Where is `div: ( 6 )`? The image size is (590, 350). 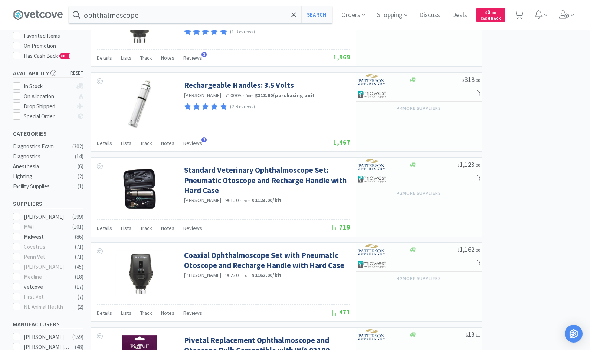
div: ( 6 ) is located at coordinates (81, 167).